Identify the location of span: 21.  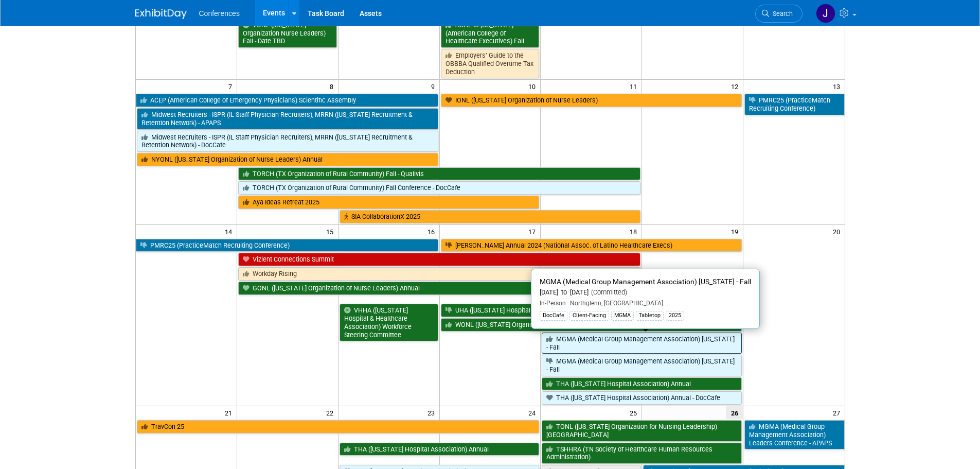
(230, 412).